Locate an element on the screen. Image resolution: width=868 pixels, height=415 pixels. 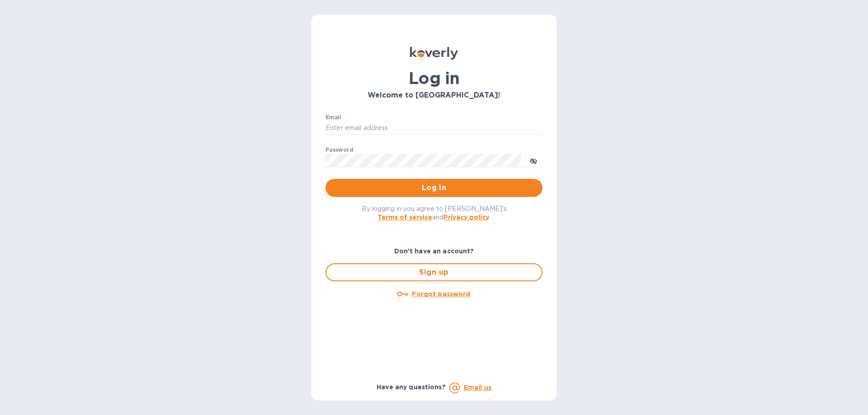
label: Password is located at coordinates (339, 150).